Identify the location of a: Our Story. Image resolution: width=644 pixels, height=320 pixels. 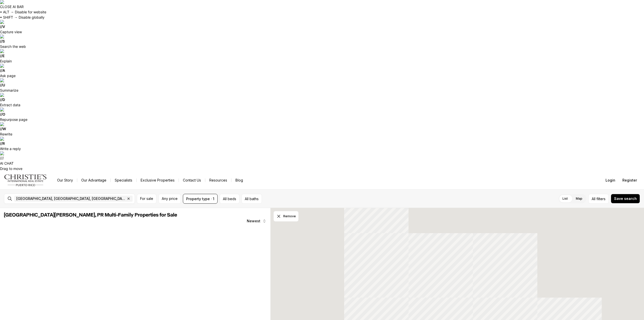
(65, 180).